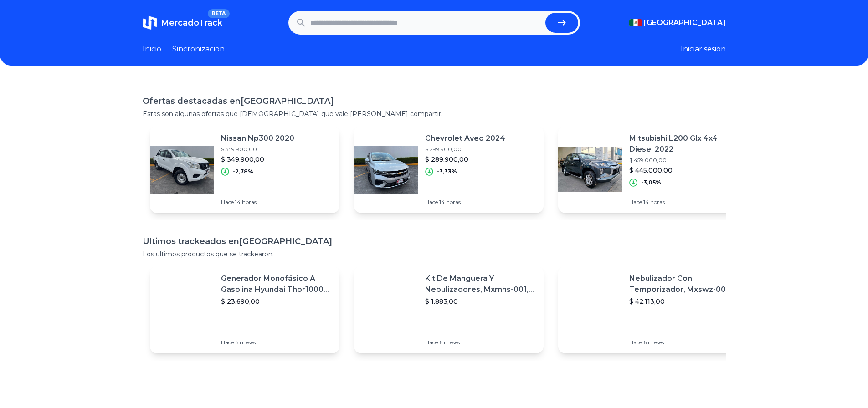 The width and height of the screenshot is (868, 408). What do you see at coordinates (243, 172) in the screenshot?
I see `p: -2,78%` at bounding box center [243, 172].